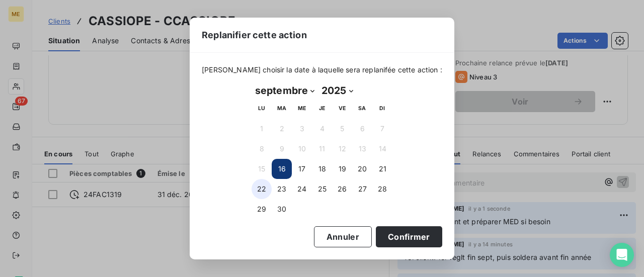 This screenshot has height=277, width=644. What do you see at coordinates (262, 148) in the screenshot?
I see `button: 8` at bounding box center [262, 148].